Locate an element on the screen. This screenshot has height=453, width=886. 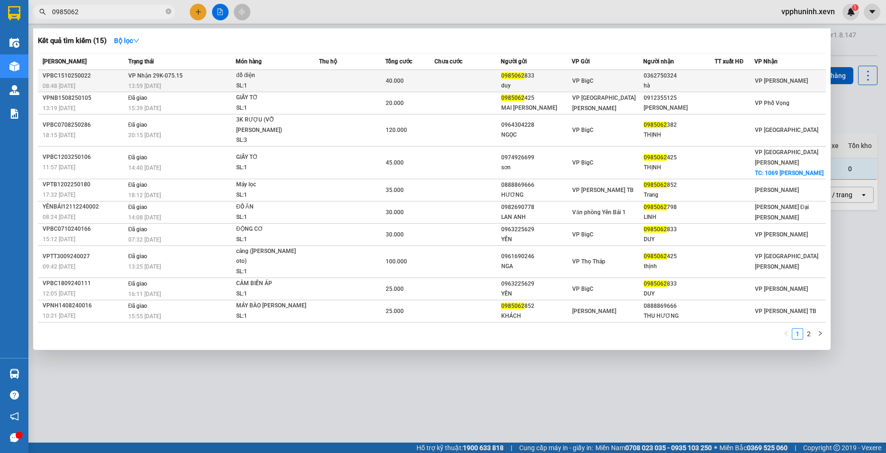
li: Hotline: 19001155 is located at coordinates (242, 41).